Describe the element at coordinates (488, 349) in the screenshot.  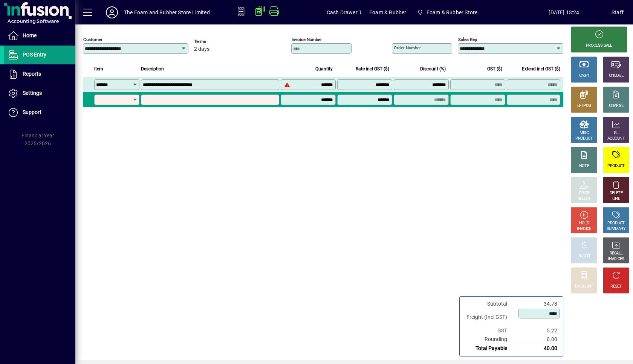
I see `td: Total Payable` at that location.